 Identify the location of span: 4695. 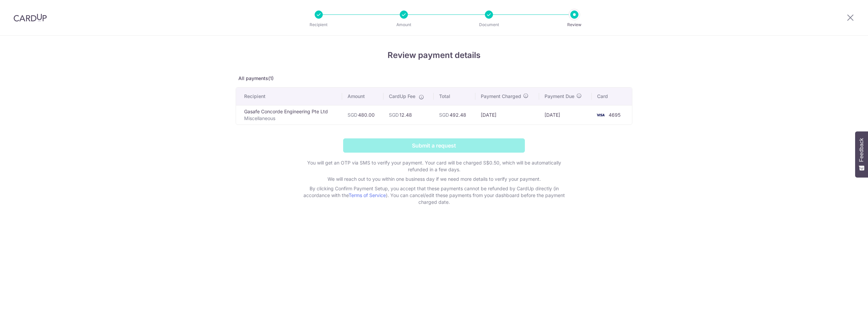
(614, 115).